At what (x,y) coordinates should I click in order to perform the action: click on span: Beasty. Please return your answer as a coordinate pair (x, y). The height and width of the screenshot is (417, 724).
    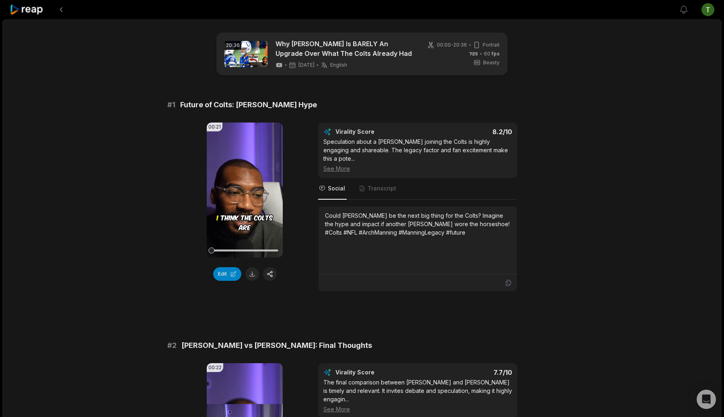
    Looking at the image, I should click on (491, 63).